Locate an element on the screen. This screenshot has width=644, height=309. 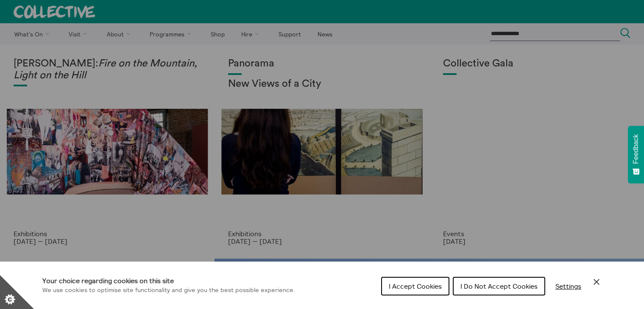
button: Feedback - Show survey is located at coordinates (636, 154).